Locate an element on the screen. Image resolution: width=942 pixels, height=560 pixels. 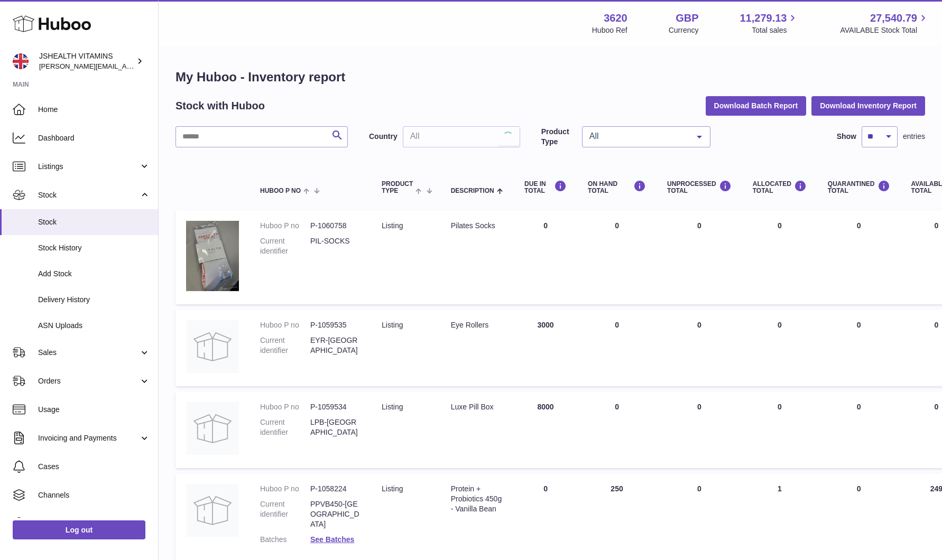
label: Product Type is located at coordinates (559, 137).